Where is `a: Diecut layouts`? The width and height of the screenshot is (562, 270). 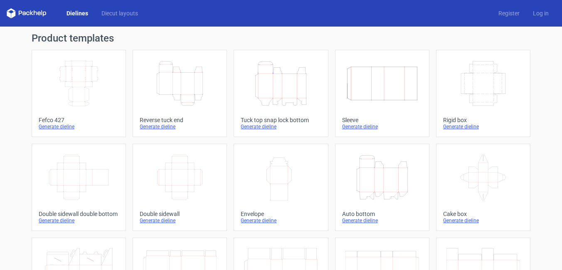
a: Diecut layouts is located at coordinates (120, 13).